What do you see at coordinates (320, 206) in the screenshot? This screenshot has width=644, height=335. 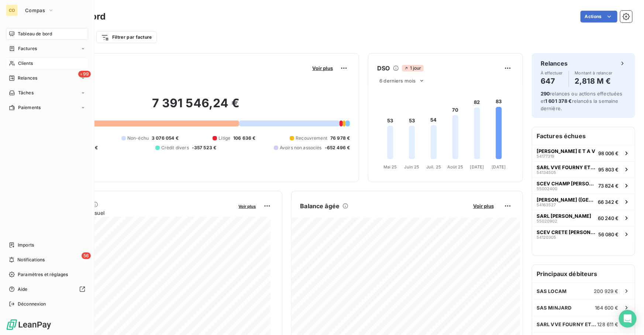 I see `h6: Balance âgée` at bounding box center [320, 206].